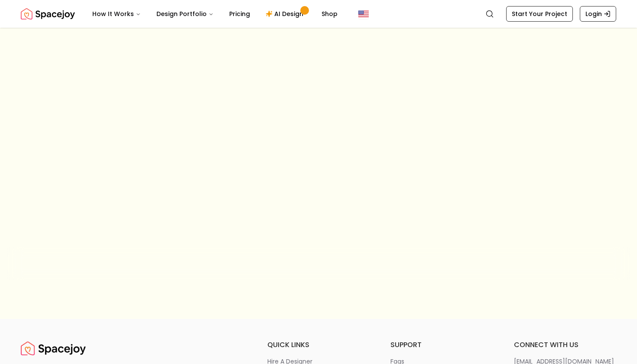 The image size is (637, 364). Describe the element at coordinates (117, 14) in the screenshot. I see `button: How It Works` at that location.